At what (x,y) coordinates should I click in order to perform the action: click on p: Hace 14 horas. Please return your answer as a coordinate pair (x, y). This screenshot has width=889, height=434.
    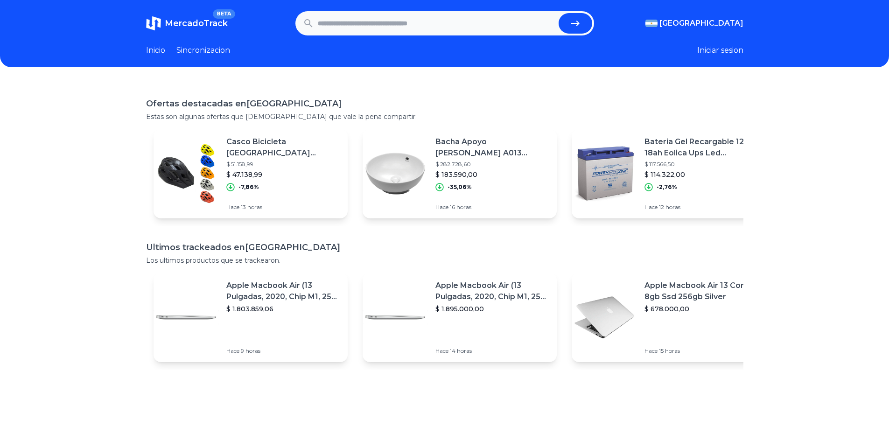
    Looking at the image, I should click on (492, 351).